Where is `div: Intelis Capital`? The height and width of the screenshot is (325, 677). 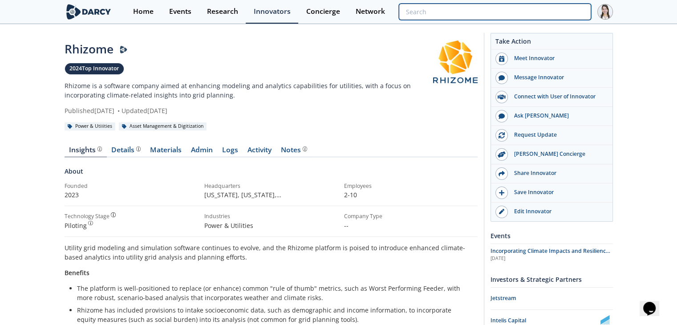
div: Intelis Capital is located at coordinates (544, 321).